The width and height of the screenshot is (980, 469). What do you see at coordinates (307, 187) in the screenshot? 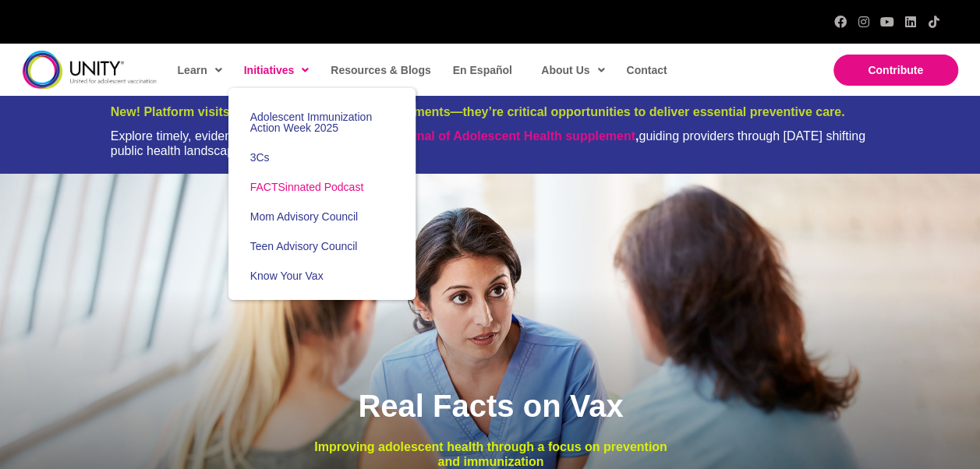
I see `span: FACTSinnated Podcast` at bounding box center [307, 187].